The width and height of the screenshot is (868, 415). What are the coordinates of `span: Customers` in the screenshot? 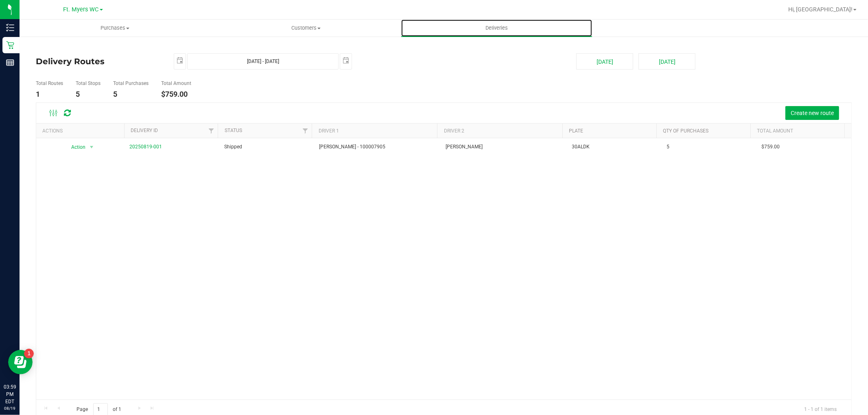 It's located at (305, 28).